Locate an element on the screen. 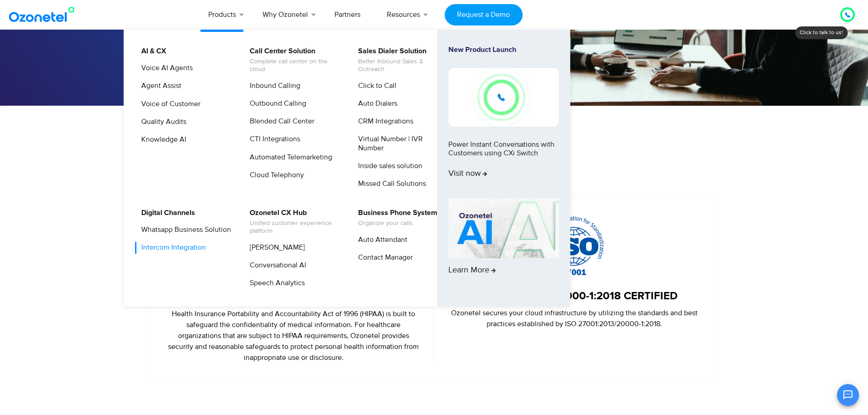 The width and height of the screenshot is (868, 415). span: Visit now is located at coordinates (467, 174).